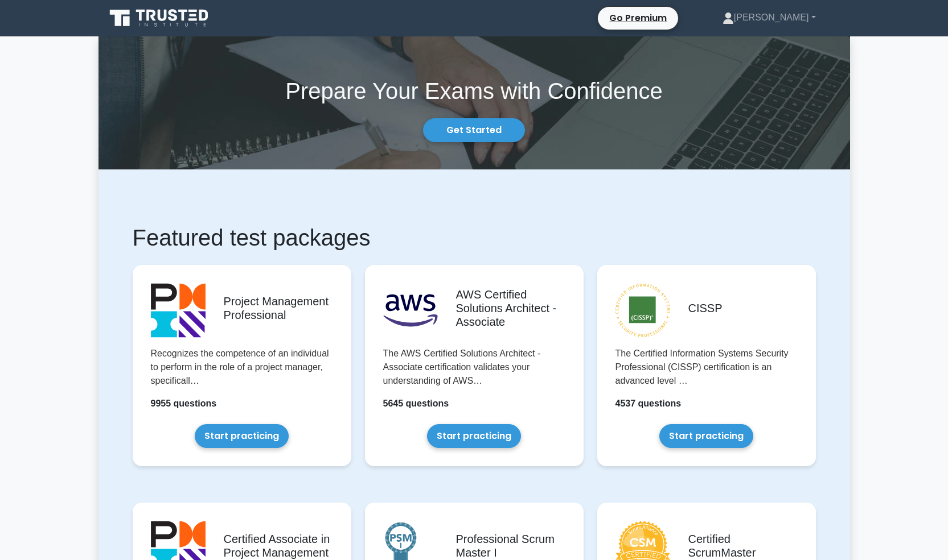  I want to click on a: Get Started, so click(474, 130).